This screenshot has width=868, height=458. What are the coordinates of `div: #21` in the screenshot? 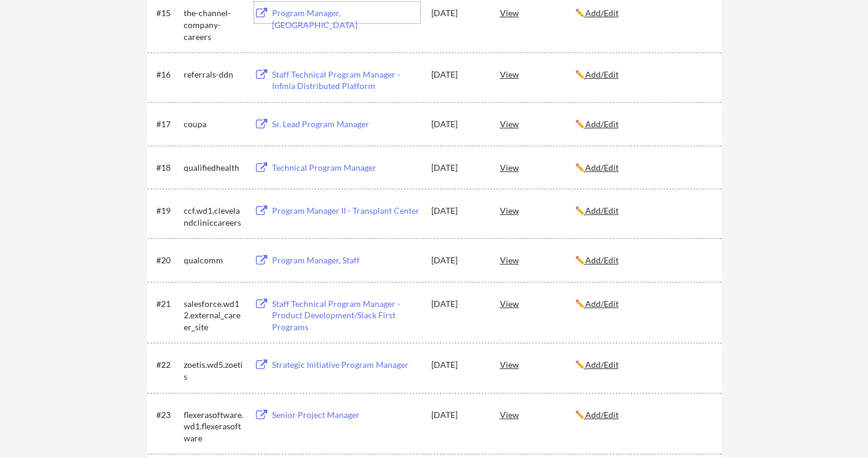 It's located at (168, 304).